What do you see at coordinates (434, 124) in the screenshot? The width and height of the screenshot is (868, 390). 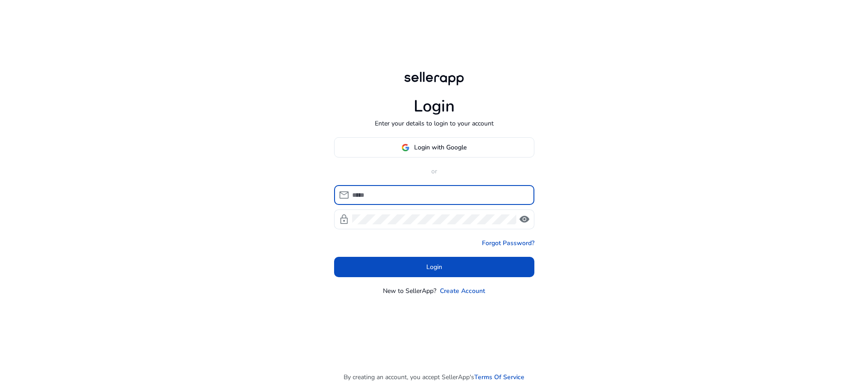 I see `p: Enter your details to login to your account` at bounding box center [434, 124].